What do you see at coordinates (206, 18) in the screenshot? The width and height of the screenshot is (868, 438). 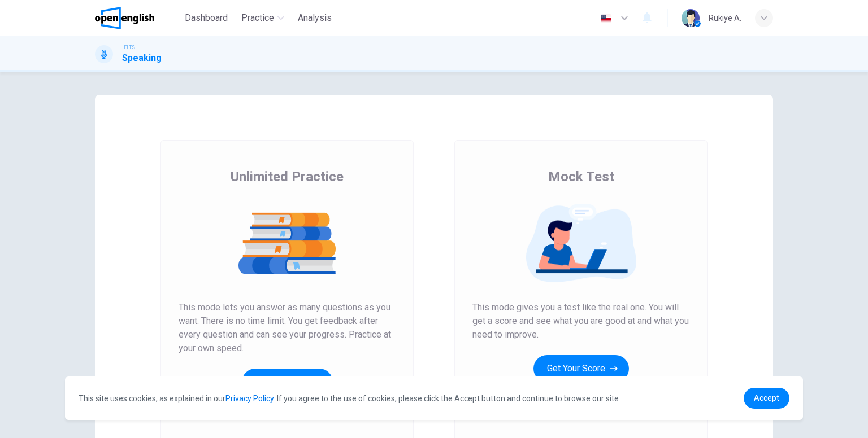 I see `a: Dashboard` at bounding box center [206, 18].